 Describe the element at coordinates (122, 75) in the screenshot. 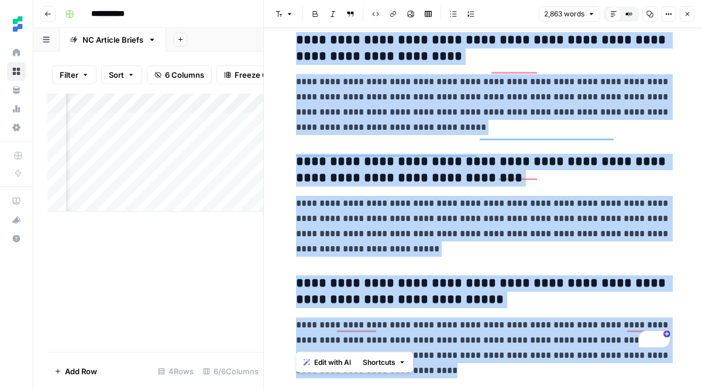

I see `button: Sort` at that location.